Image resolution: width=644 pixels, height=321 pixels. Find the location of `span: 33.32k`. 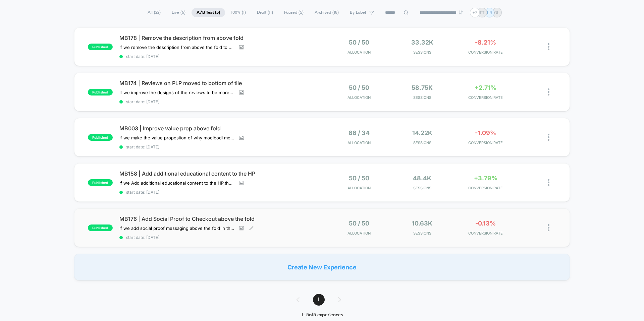

span: 33.32k is located at coordinates (423, 42).